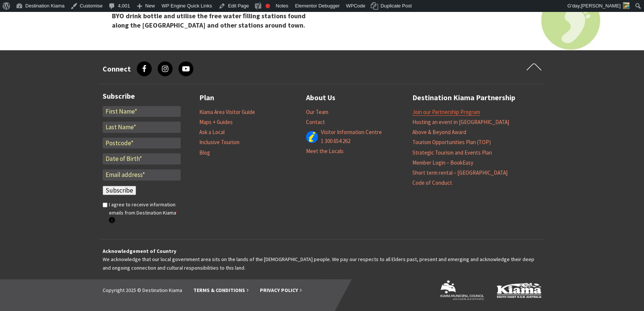 The height and width of the screenshot is (311, 644). What do you see at coordinates (443, 163) in the screenshot?
I see `a: Member Login – BookEasy` at bounding box center [443, 163].